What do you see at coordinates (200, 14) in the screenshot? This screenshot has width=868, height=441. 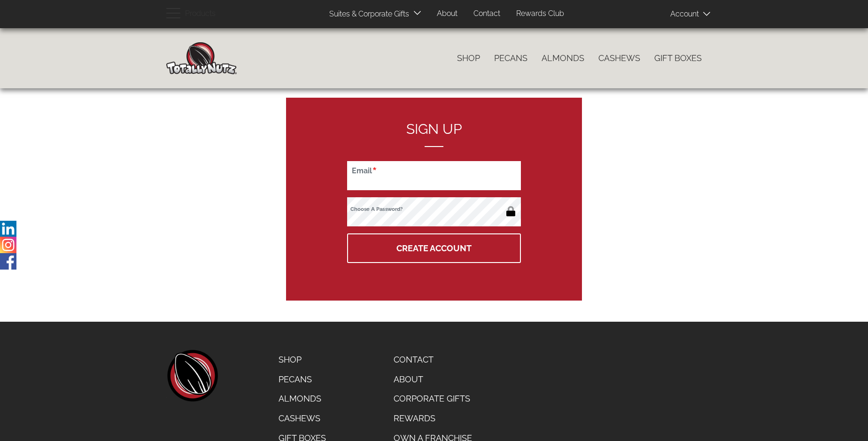 I see `span: Products` at bounding box center [200, 14].